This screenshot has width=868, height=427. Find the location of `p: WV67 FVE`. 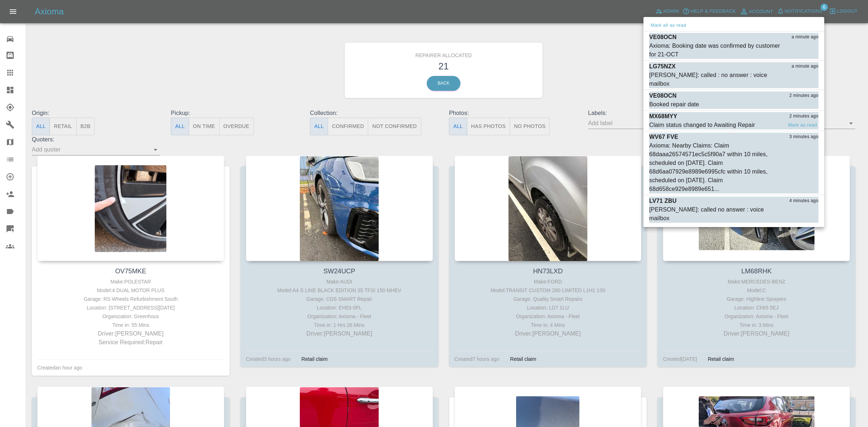

p: WV67 FVE is located at coordinates (664, 137).